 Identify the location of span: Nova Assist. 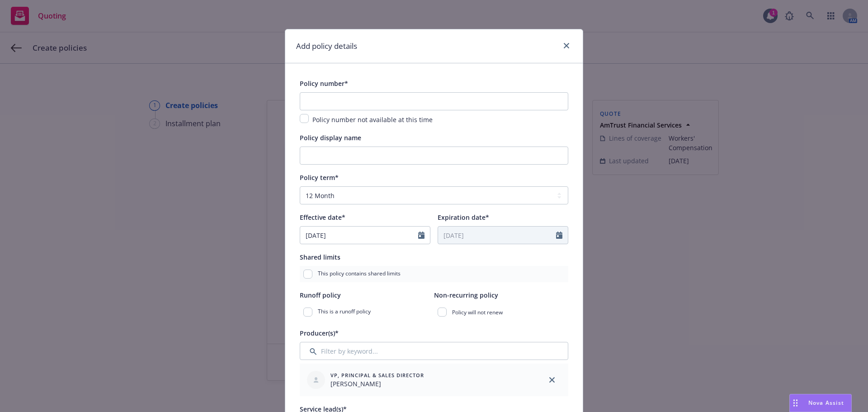
(826, 403).